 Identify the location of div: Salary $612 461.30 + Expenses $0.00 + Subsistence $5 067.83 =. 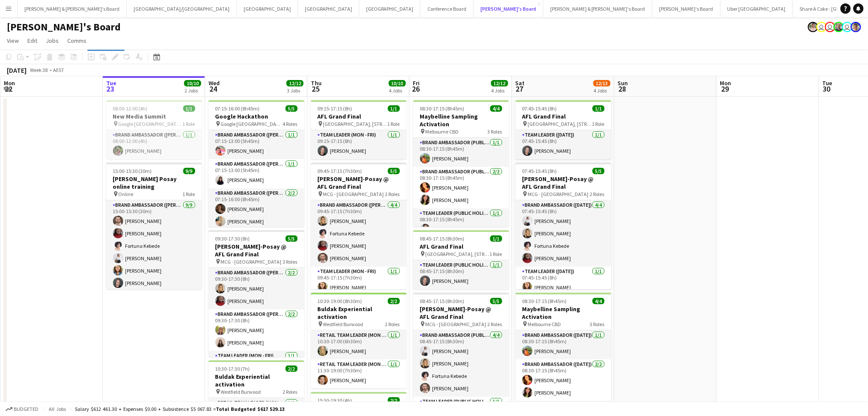
(179, 408).